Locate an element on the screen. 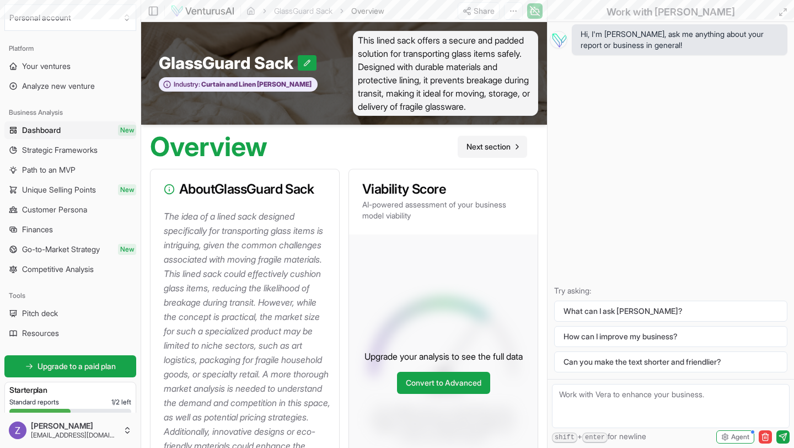 Image resolution: width=794 pixels, height=448 pixels. a: Your ventures is located at coordinates (70, 66).